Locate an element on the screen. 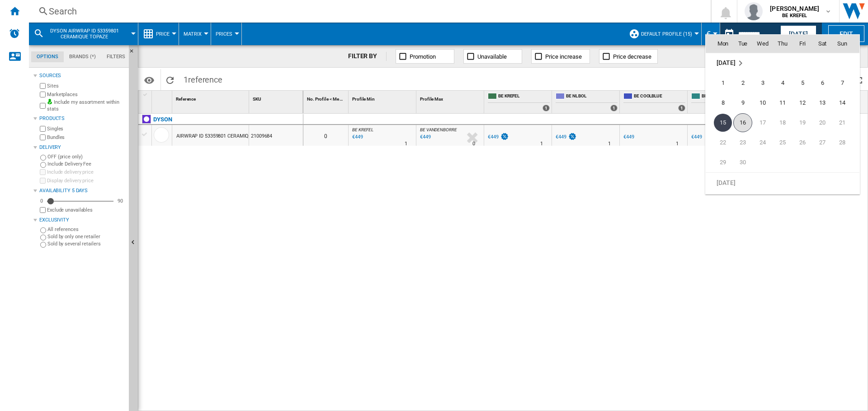 The image size is (868, 411). th: Fri is located at coordinates (802, 44).